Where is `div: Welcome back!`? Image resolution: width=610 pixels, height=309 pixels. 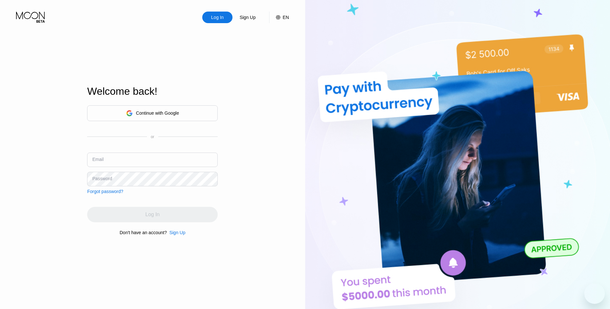 div: Welcome back! is located at coordinates (152, 91).